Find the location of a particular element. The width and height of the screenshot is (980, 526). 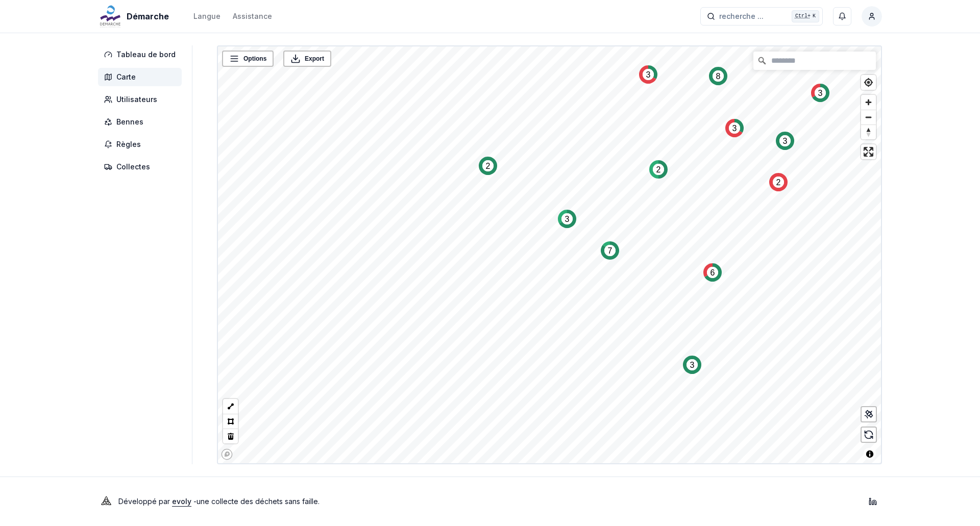

a: Mapbox logo is located at coordinates (226, 454).